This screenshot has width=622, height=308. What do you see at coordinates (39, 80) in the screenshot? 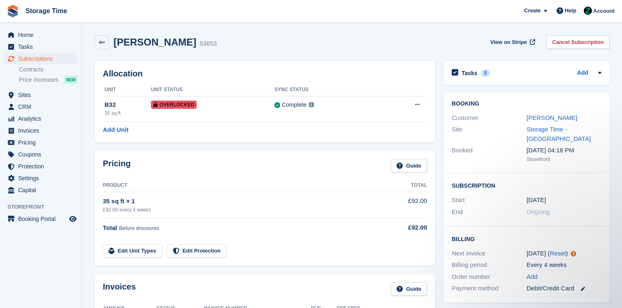
I see `span: Price increases` at bounding box center [39, 80].